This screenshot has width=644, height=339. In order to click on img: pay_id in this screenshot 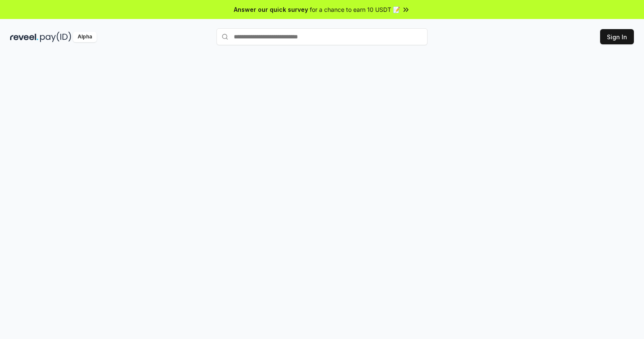, I will do `click(56, 37)`.